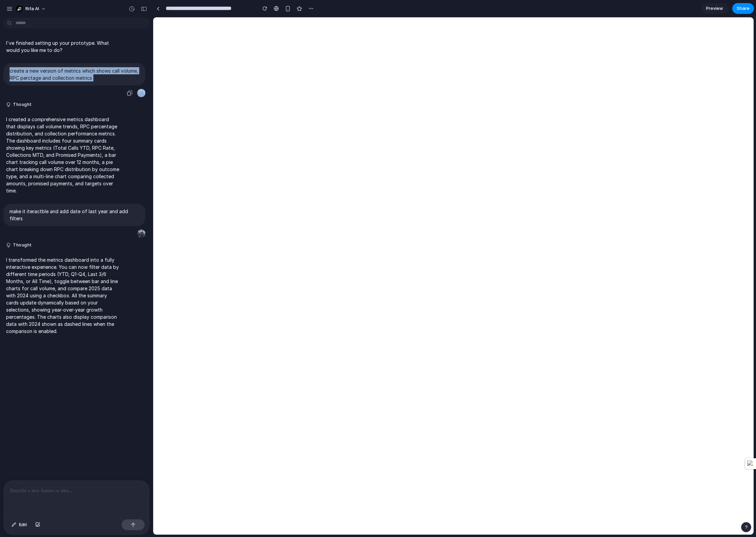 This screenshot has width=756, height=537. What do you see at coordinates (74, 215) in the screenshot?
I see `p: make it iteractble and add date of last year and add filters` at bounding box center [74, 215].